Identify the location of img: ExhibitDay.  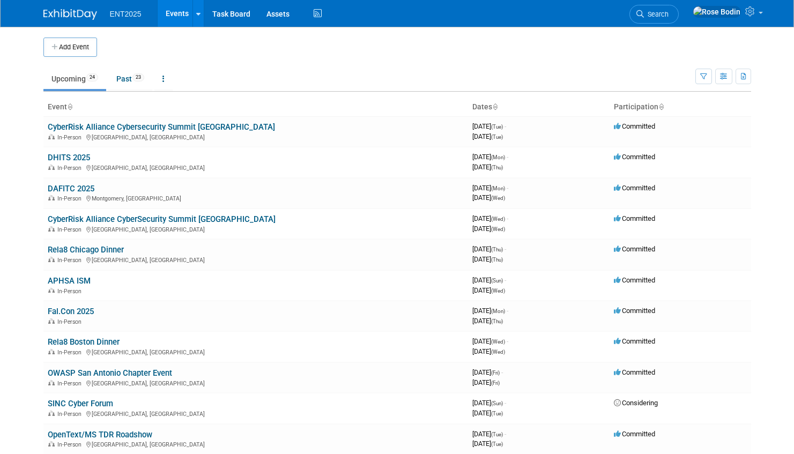
(70, 14).